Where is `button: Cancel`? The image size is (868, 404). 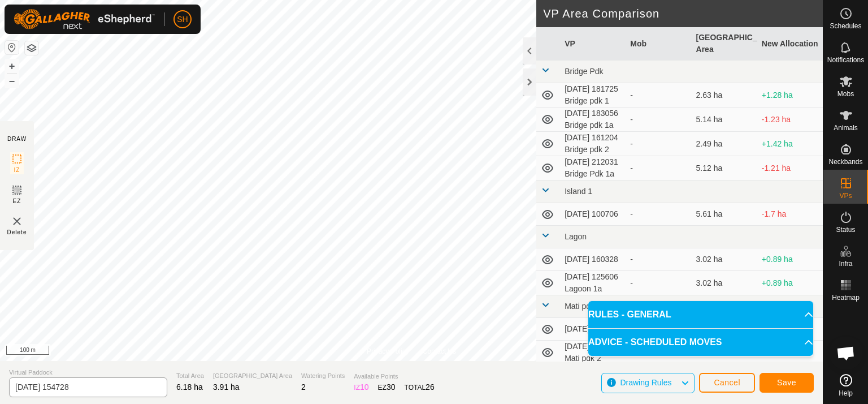 button: Cancel is located at coordinates (726, 382).